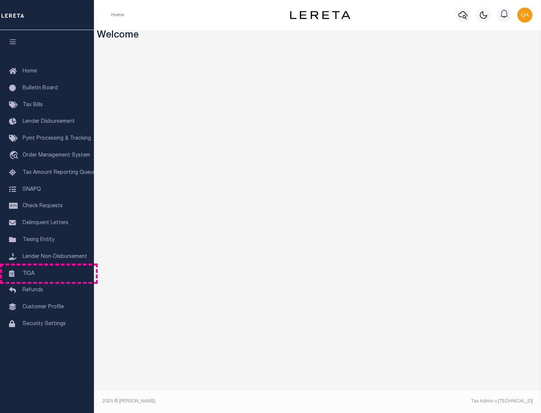 This screenshot has width=541, height=413. Describe the element at coordinates (32, 189) in the screenshot. I see `span: SNAPQ` at that location.